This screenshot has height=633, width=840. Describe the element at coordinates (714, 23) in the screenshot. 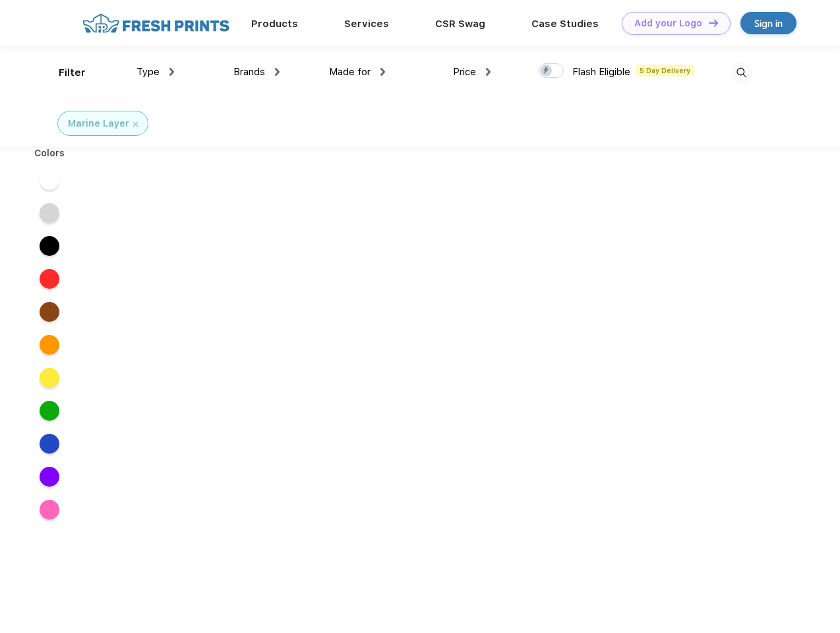

I see `img: DT` at that location.